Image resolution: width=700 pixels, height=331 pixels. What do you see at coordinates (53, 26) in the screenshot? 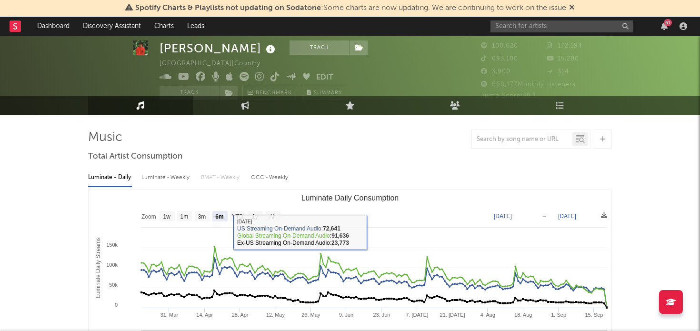
I see `a: Dashboard` at bounding box center [53, 26].